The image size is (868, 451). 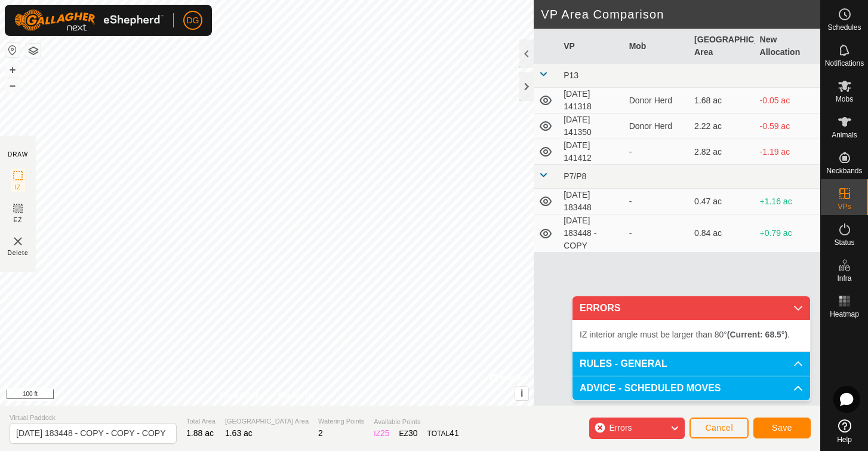 I want to click on span: Infra, so click(x=844, y=278).